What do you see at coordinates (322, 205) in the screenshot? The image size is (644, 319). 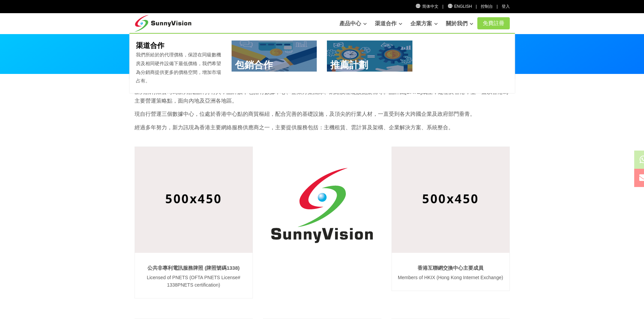 I see `img: SunnyVision` at bounding box center [322, 205].